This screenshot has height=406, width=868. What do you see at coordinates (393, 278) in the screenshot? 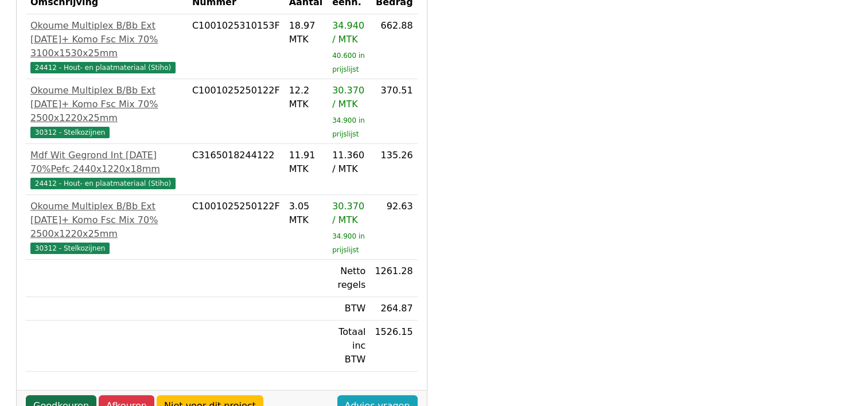
I see `td: 1261.28` at bounding box center [393, 278].